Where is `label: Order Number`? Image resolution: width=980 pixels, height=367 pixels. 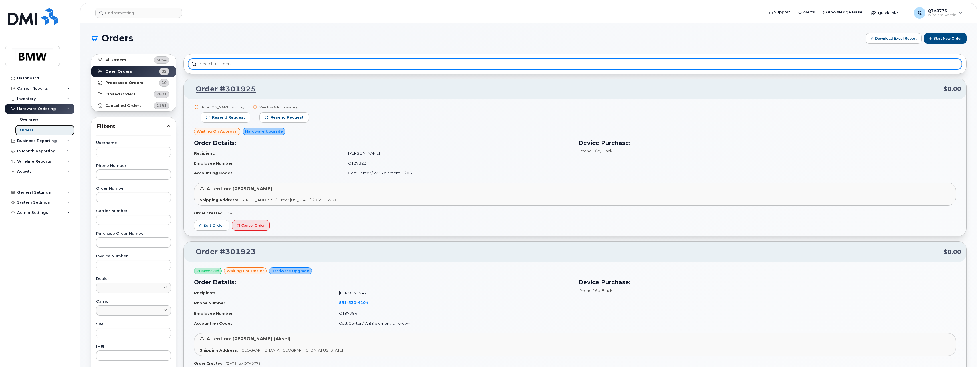
label: Order Number is located at coordinates (133, 189).